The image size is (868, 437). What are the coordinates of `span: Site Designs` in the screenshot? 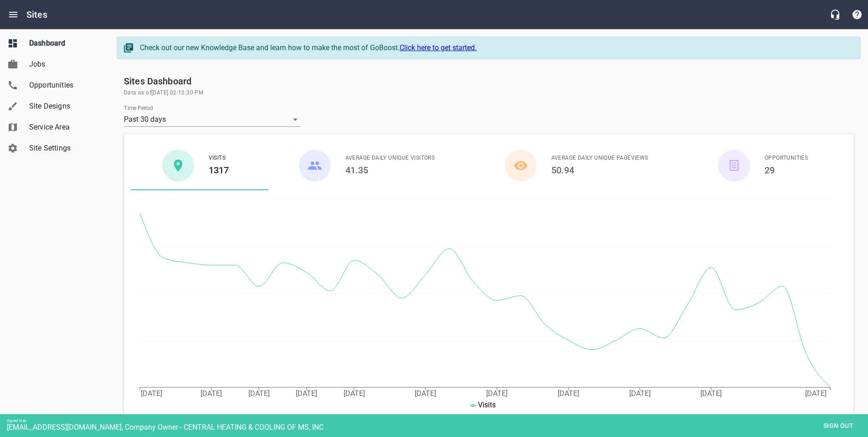 It's located at (64, 106).